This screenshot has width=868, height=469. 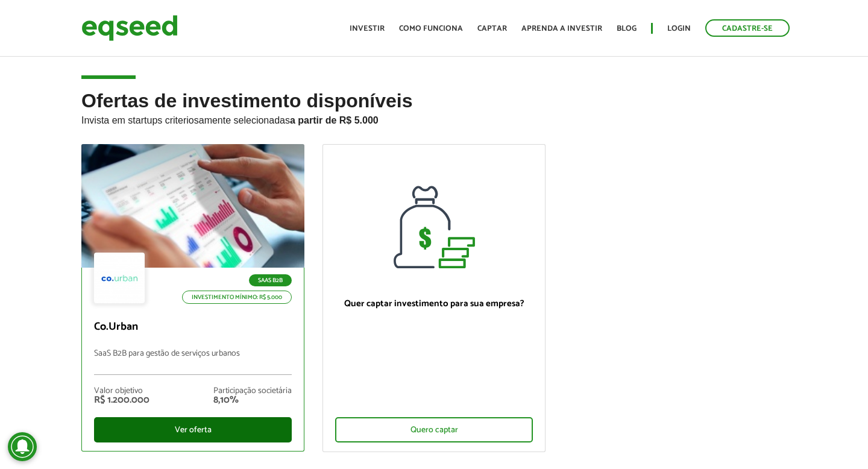 I want to click on h2: Ofertas de investimento disponíveis, so click(x=434, y=117).